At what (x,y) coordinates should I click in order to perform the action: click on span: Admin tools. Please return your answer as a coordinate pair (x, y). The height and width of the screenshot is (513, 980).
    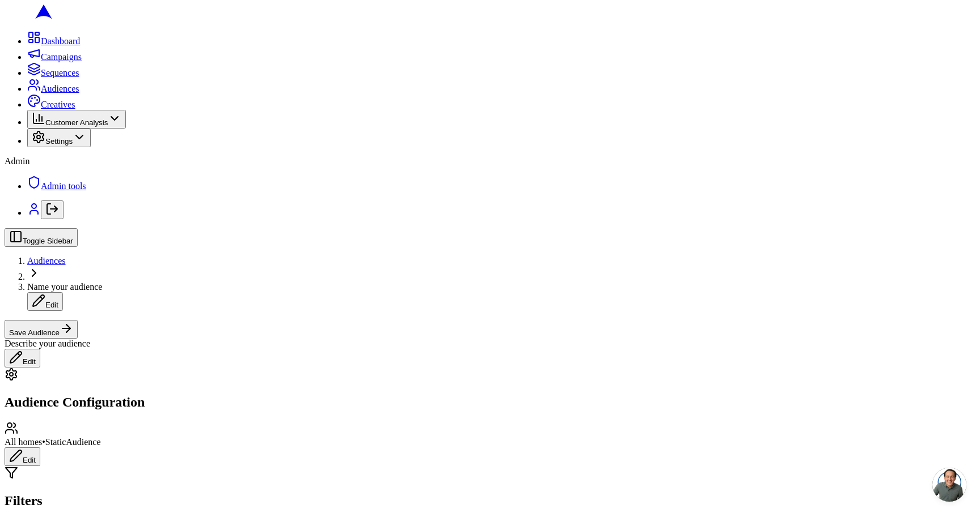
    Looking at the image, I should click on (64, 185).